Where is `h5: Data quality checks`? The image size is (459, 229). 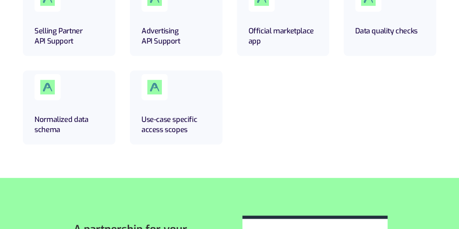
h5: Data quality checks is located at coordinates (390, 31).